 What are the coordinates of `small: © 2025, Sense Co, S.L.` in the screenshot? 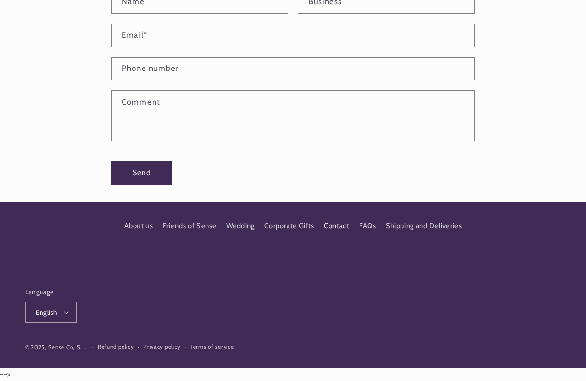 It's located at (56, 348).